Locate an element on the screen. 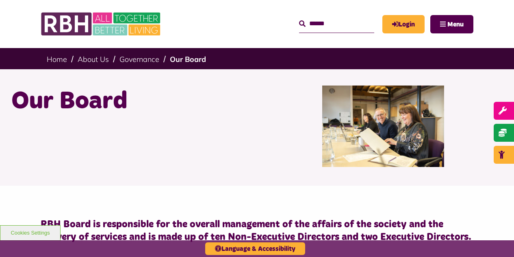 The image size is (514, 257). img: RBH Board 1 is located at coordinates (383, 126).